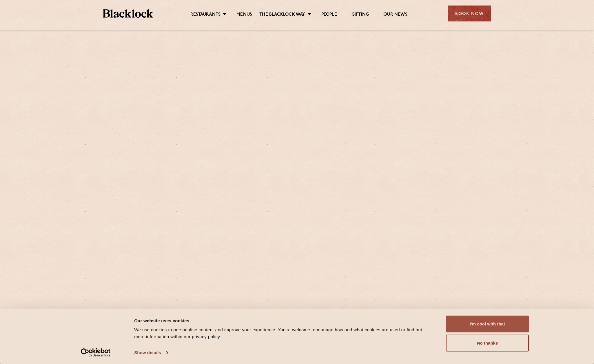 This screenshot has height=364, width=594. I want to click on a: The Blacklock Way, so click(282, 15).